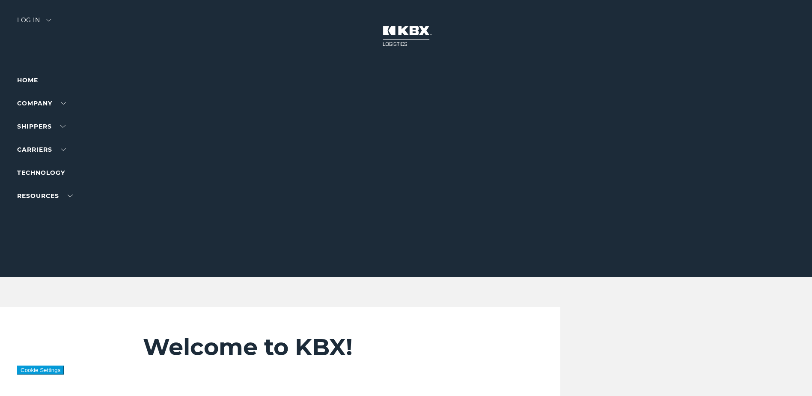  Describe the element at coordinates (40, 369) in the screenshot. I see `button: Cookie Settings` at that location.